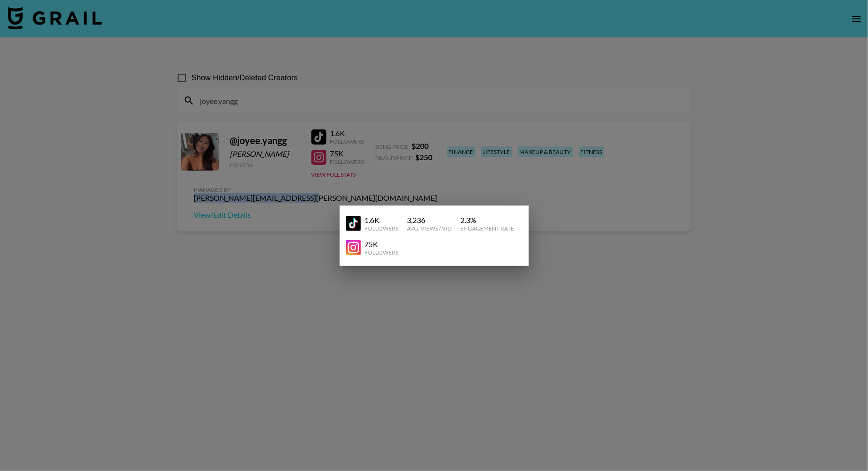 The height and width of the screenshot is (471, 868). What do you see at coordinates (382, 244) in the screenshot?
I see `div: 75K` at bounding box center [382, 244].